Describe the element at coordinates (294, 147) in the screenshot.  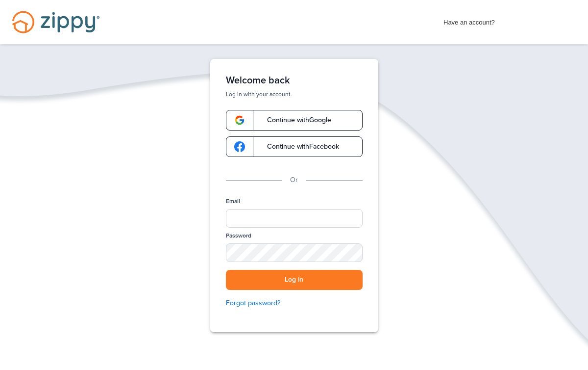
I see `a: google-logoContinue withFacebook` at that location.